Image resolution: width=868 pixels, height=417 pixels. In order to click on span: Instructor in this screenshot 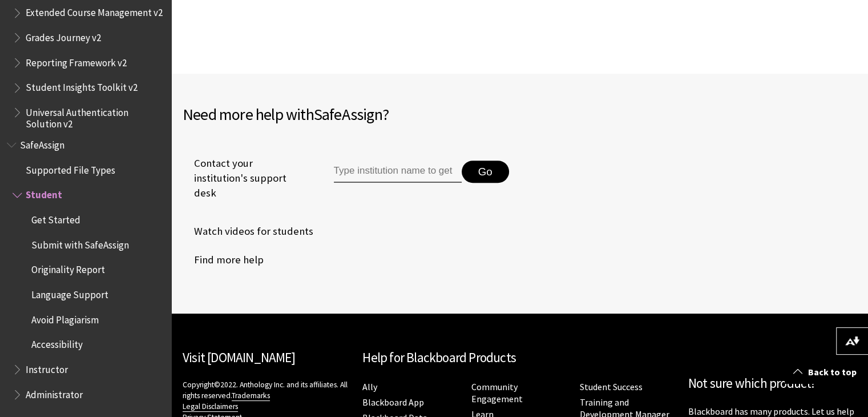, I will do `click(47, 367)`.